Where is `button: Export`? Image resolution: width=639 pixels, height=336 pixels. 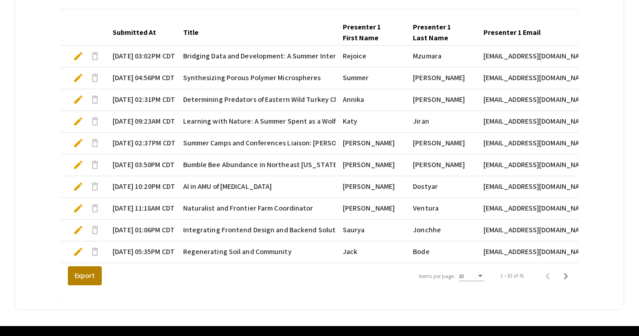 button: Export is located at coordinates (85, 276).